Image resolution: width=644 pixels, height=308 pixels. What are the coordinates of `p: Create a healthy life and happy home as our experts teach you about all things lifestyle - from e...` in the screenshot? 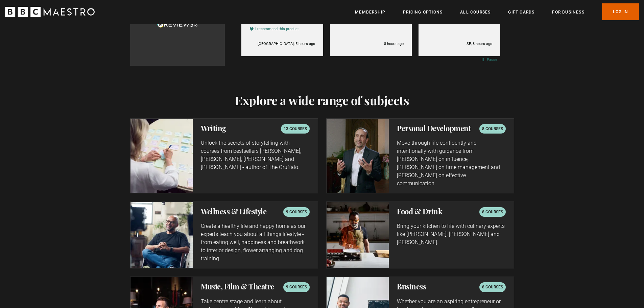 It's located at (255, 242).